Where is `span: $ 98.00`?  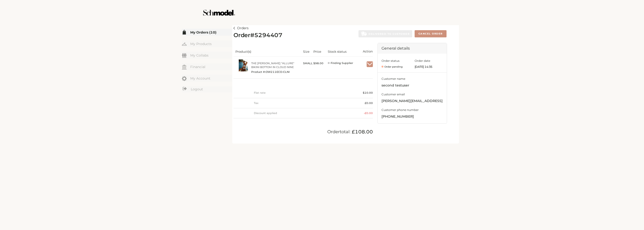 span: $ 98.00 is located at coordinates (318, 63).